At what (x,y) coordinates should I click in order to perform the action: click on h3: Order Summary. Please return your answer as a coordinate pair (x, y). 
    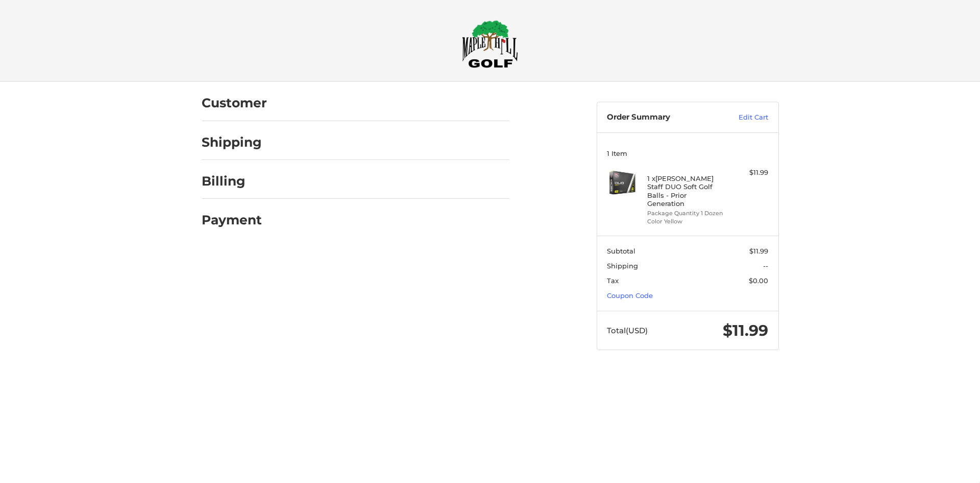
    Looking at the image, I should click on (661, 117).